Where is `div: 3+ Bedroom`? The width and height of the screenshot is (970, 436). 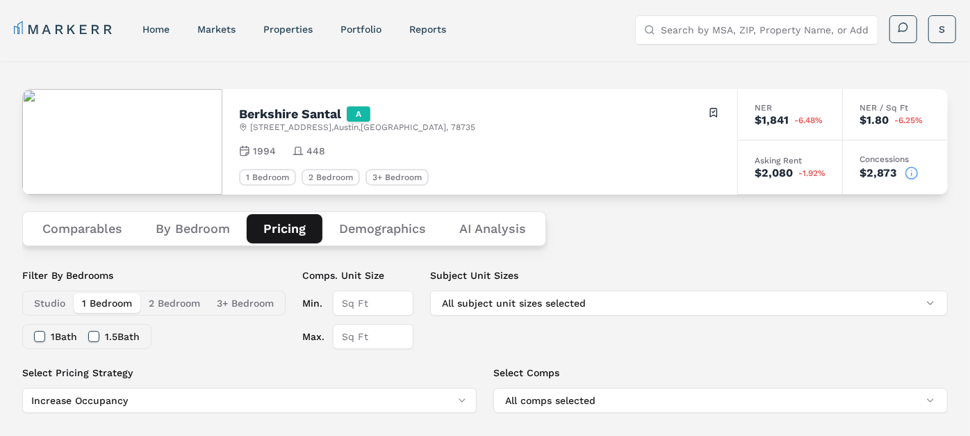 div: 3+ Bedroom is located at coordinates (397, 177).